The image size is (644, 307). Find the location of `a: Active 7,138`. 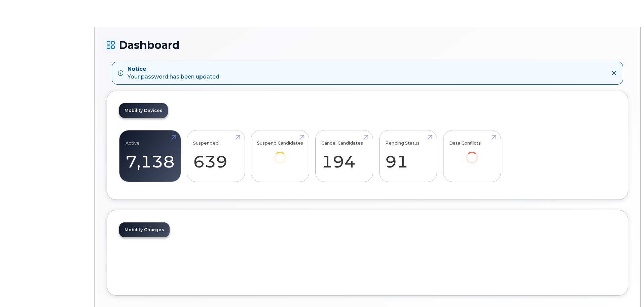

a: Active 7,138 is located at coordinates (150, 156).